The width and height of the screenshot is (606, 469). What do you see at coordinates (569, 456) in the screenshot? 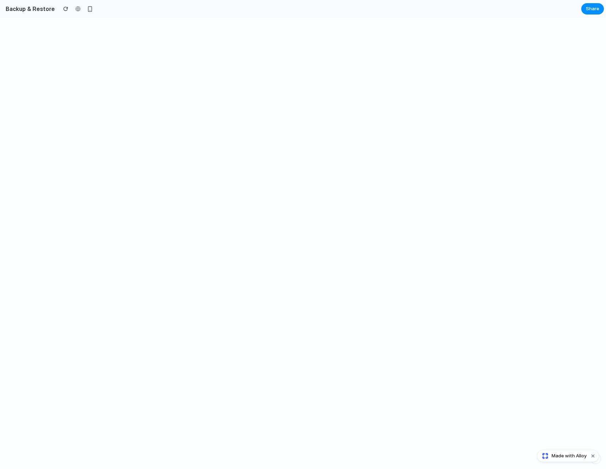
I see `span: Made with Alloy` at bounding box center [569, 456].